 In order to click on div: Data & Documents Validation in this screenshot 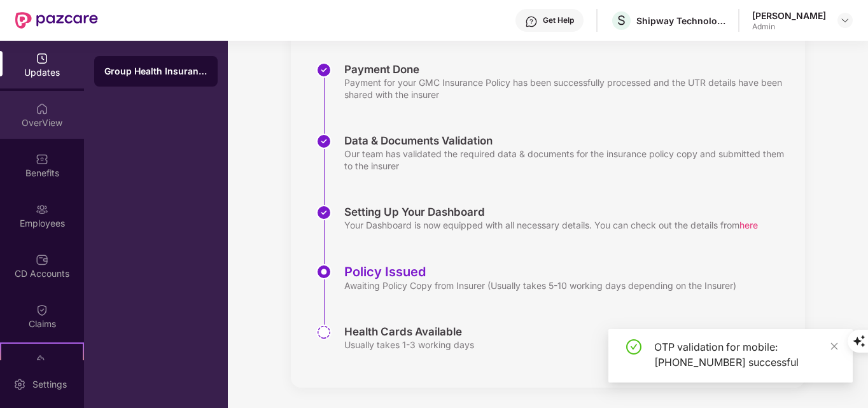, I will do `click(568, 141)`.